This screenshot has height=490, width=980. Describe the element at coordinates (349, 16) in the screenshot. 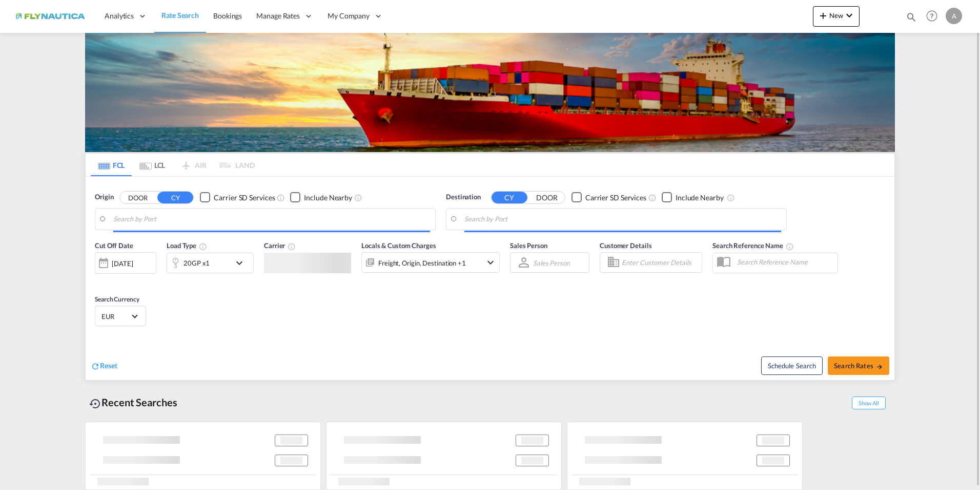

I see `span: My Company` at that location.